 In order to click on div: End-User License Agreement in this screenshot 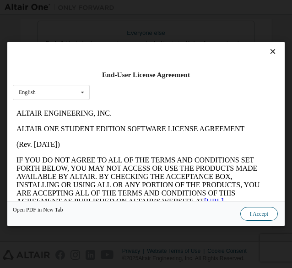, I will do `click(146, 75)`.